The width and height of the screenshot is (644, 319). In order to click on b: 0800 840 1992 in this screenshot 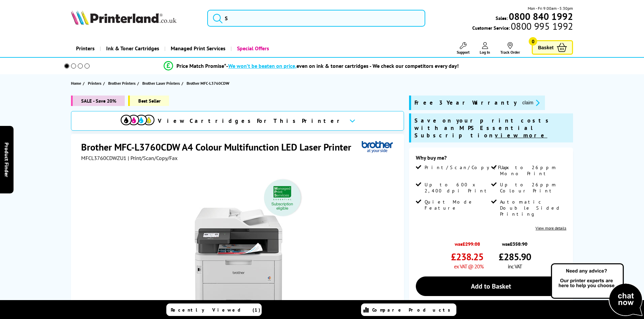, I will do `click(541, 16)`.